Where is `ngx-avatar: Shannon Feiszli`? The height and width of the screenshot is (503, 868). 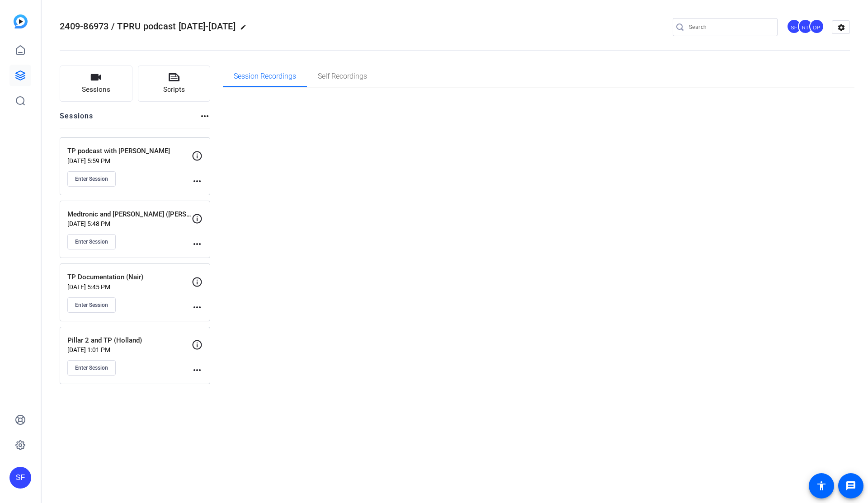
ngx-avatar: Shannon Feiszli is located at coordinates (795, 26).